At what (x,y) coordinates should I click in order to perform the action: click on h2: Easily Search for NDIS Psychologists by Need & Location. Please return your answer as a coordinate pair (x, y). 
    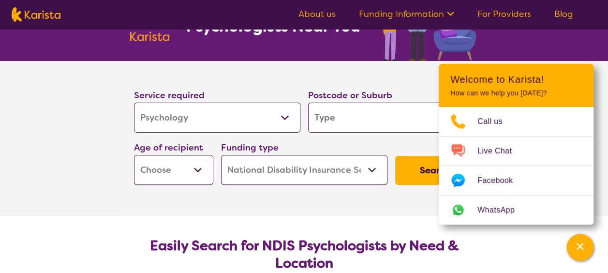
    Looking at the image, I should click on (304, 254).